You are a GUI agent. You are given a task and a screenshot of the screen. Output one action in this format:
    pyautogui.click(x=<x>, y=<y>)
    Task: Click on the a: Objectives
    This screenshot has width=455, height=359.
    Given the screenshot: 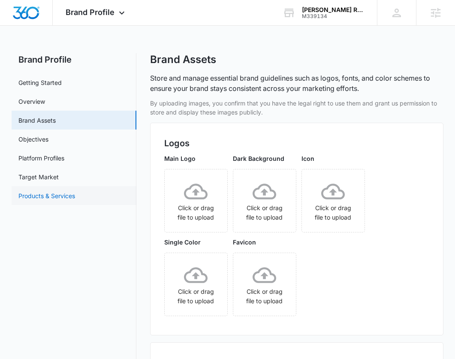 What is the action you would take?
    pyautogui.click(x=33, y=139)
    